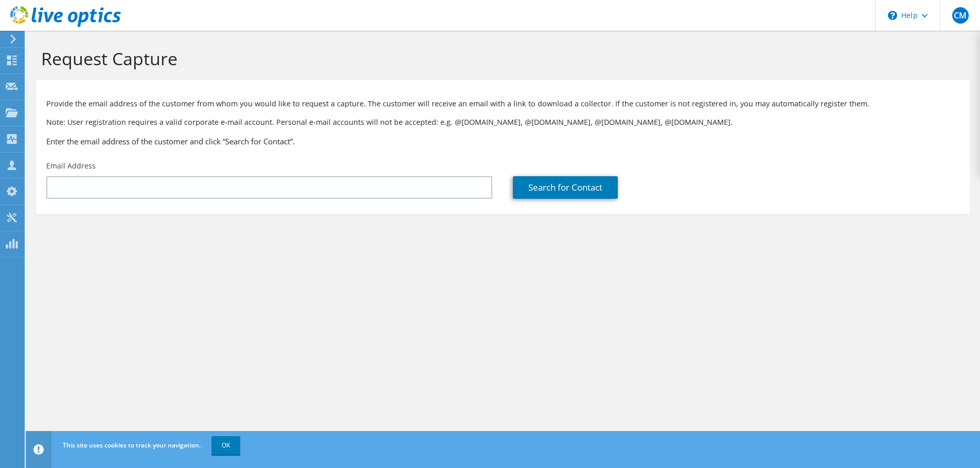  I want to click on h3: Enter the email address of the customer and click “Search for Contact”., so click(503, 141).